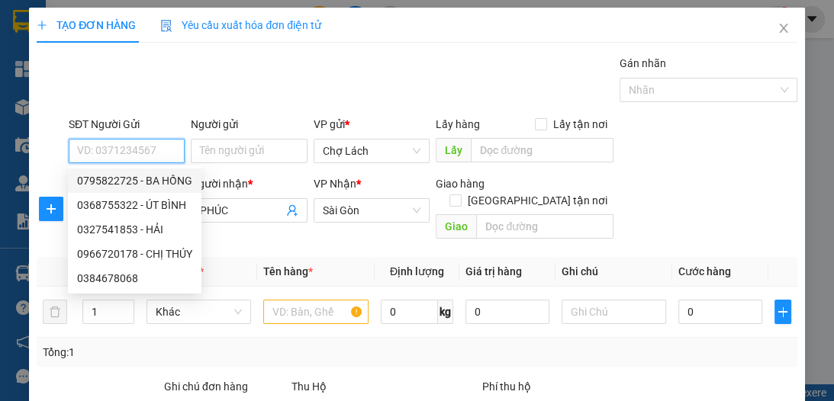 Image resolution: width=834 pixels, height=401 pixels. Describe the element at coordinates (292, 211) in the screenshot. I see `span: user-add` at that location.